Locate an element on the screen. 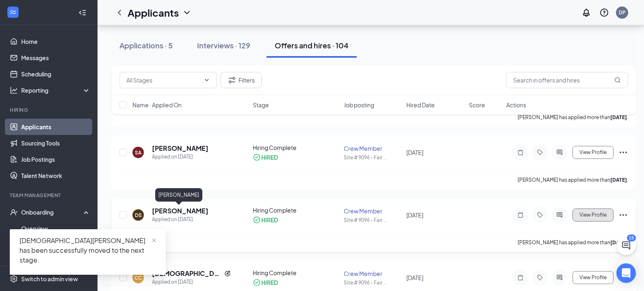 Image resolution: width=644 pixels, height=291 pixels. svg: Reapply is located at coordinates (228, 273).